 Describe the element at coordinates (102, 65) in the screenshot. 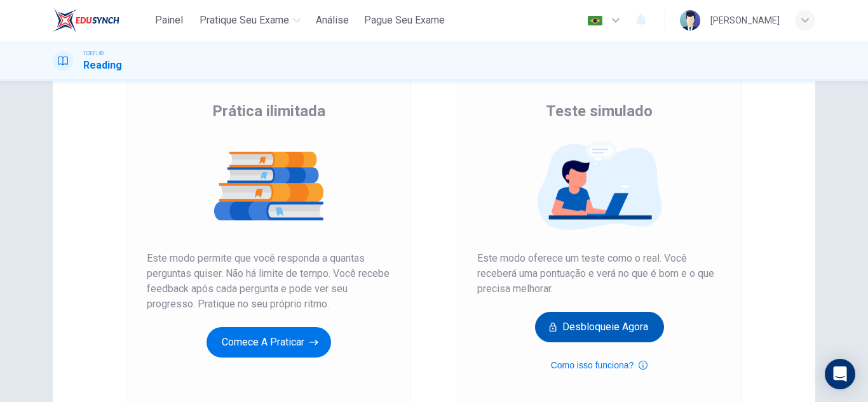

I see `h1: Reading` at that location.